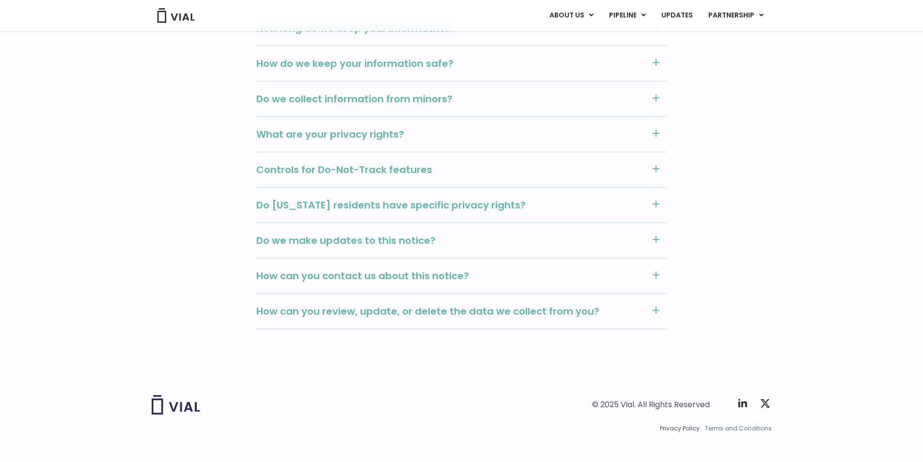 The width and height of the screenshot is (923, 462). What do you see at coordinates (451, 276) in the screenshot?
I see `span: How can you contact us about this notice?` at bounding box center [451, 276].